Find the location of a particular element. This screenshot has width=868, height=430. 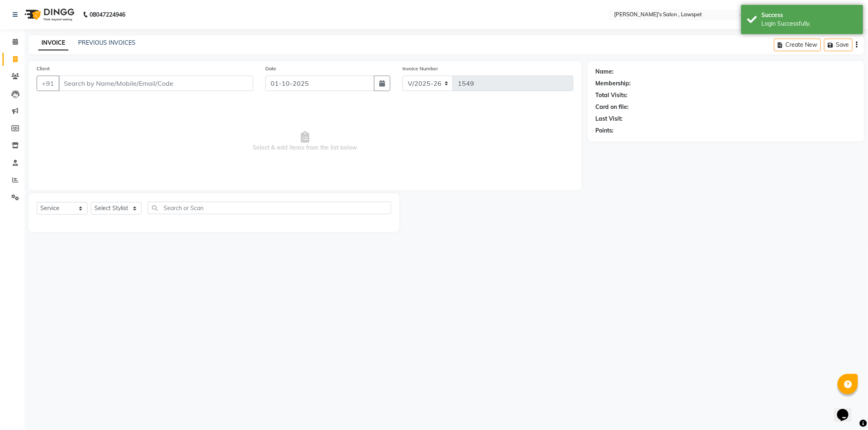

button: Create New is located at coordinates (797, 45).